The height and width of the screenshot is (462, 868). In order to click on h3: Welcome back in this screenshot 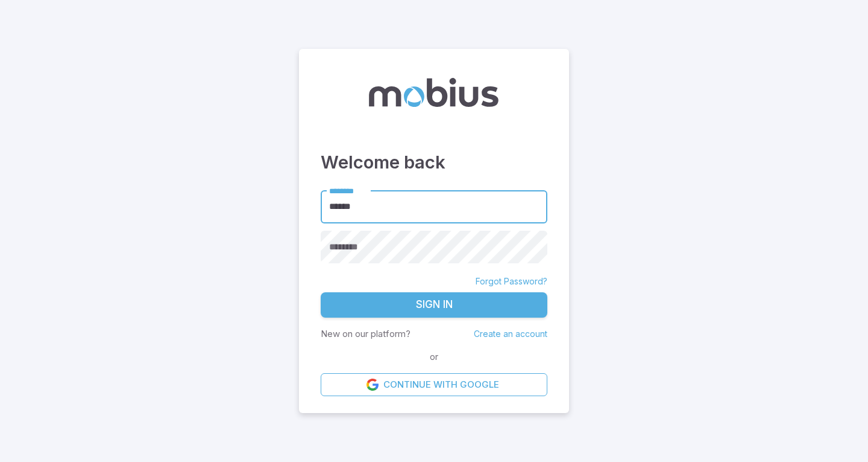, I will do `click(434, 162)`.